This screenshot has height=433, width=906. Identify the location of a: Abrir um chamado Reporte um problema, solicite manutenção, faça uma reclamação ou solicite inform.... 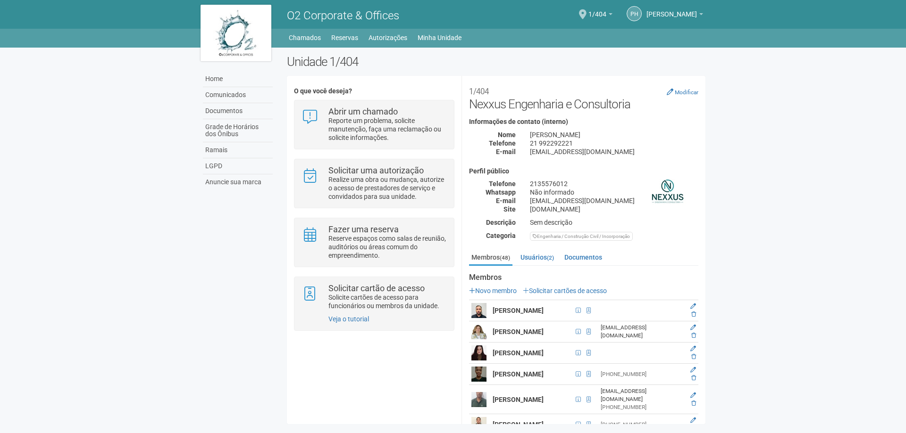
(374, 125).